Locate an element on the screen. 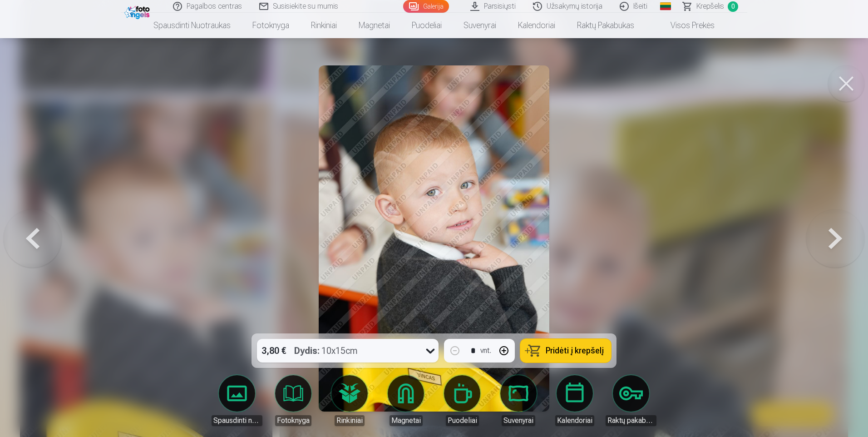 This screenshot has height=437, width=868. a: Visos prekės is located at coordinates (685, 25).